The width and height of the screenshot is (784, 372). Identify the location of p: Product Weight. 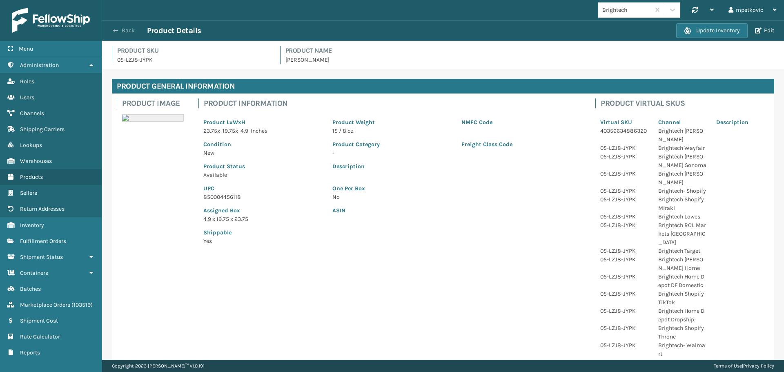
(392, 122).